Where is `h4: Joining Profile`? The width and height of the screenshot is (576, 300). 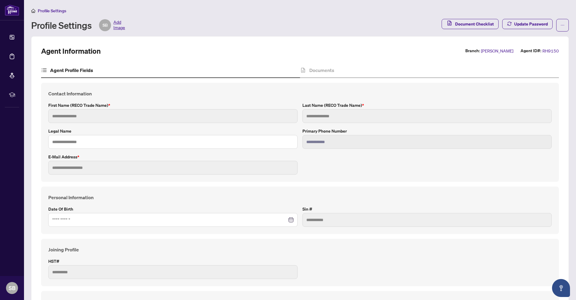 h4: Joining Profile is located at coordinates (300, 250).